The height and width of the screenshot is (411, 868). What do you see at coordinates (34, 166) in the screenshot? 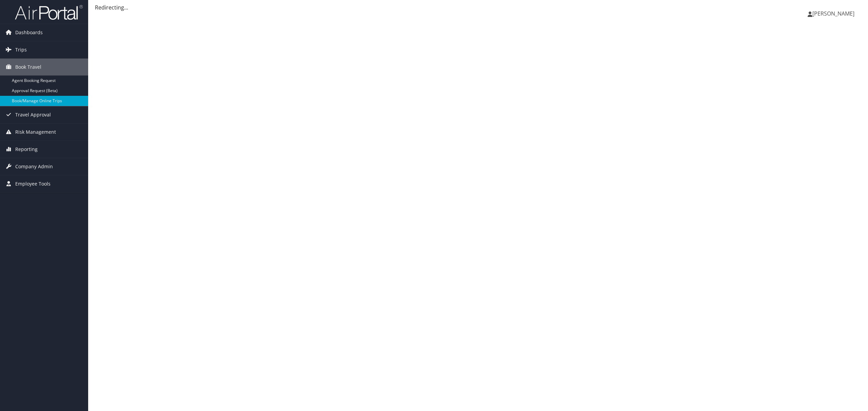
I see `span: Company Admin` at bounding box center [34, 166].